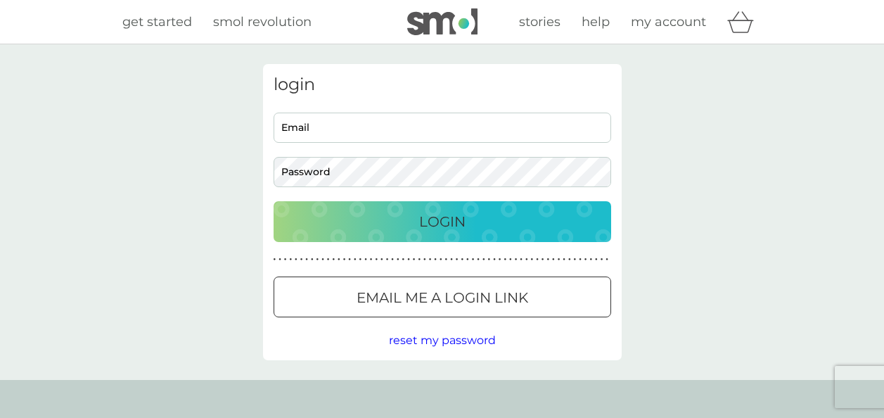  Describe the element at coordinates (442, 297) in the screenshot. I see `button: Email me a login link` at that location.